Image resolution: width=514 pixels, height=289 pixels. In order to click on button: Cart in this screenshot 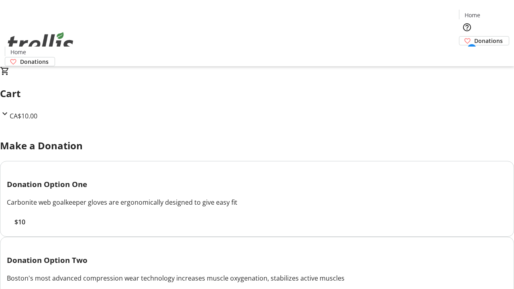, I will do `click(467, 53)`.